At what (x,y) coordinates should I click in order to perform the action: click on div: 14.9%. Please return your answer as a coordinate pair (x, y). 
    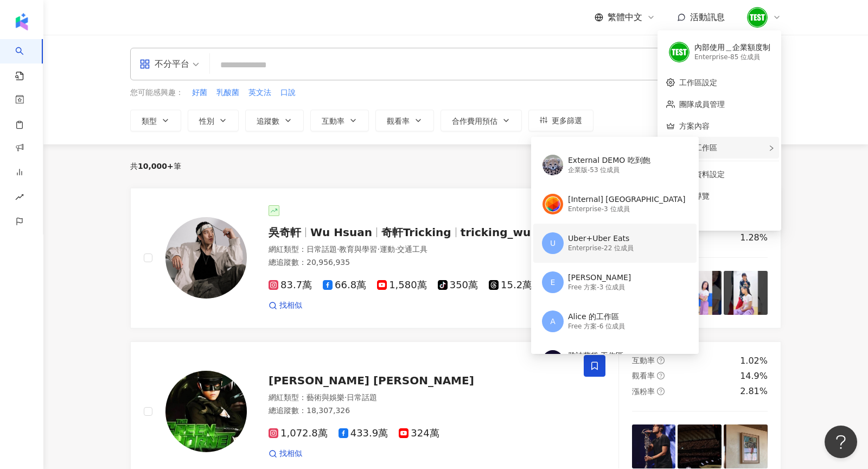
    Looking at the image, I should click on (753, 376).